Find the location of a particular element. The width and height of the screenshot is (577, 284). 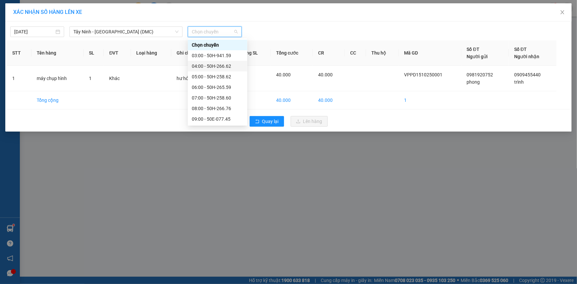

span: phong is located at coordinates (473, 82).